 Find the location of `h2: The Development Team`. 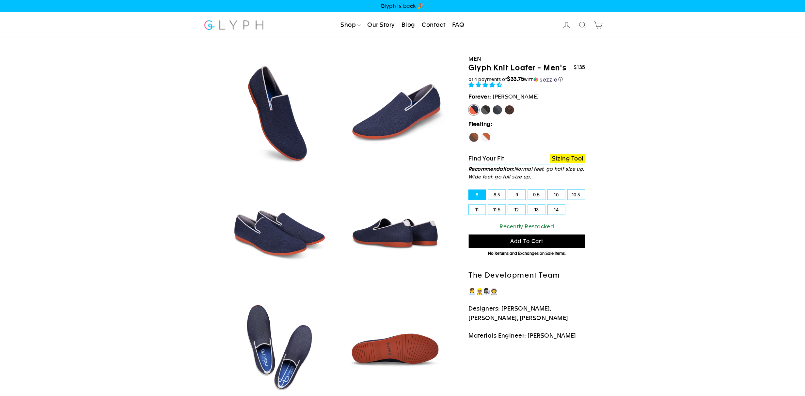

h2: The Development Team is located at coordinates (527, 275).